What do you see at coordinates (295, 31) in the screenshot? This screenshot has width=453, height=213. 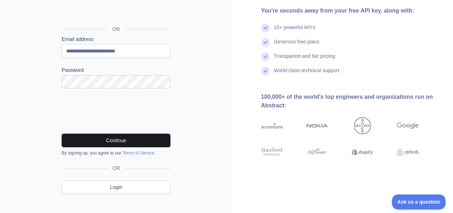 I see `div: 15+ powerful API's` at bounding box center [295, 31].